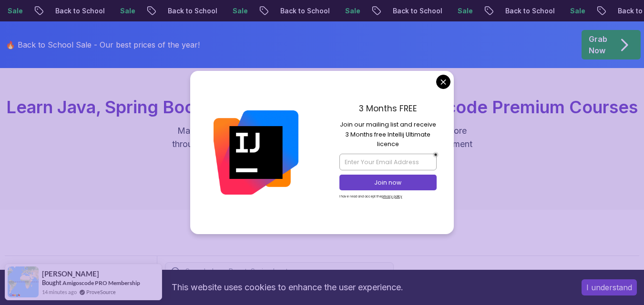 This screenshot has width=644, height=305. What do you see at coordinates (285, 271) in the screenshot?
I see `input: Search Java, React, Spring boot ...` at bounding box center [285, 271].